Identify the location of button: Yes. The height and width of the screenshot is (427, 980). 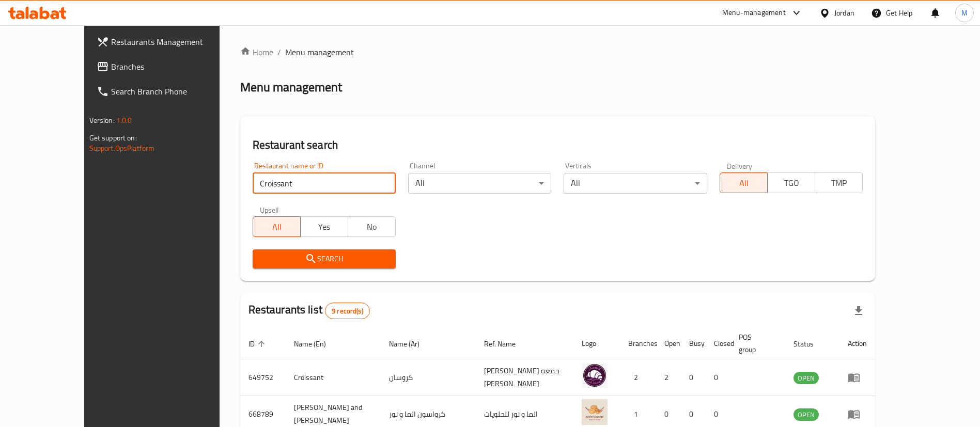
(324, 227).